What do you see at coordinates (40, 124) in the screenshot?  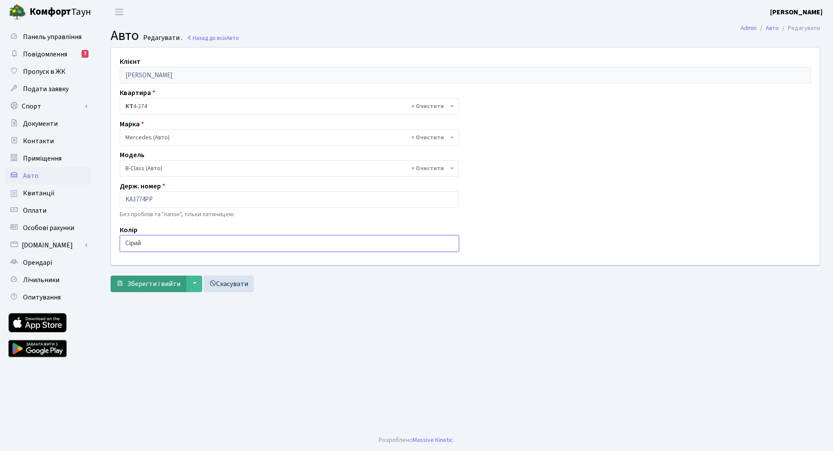 I see `span: Документи` at bounding box center [40, 124].